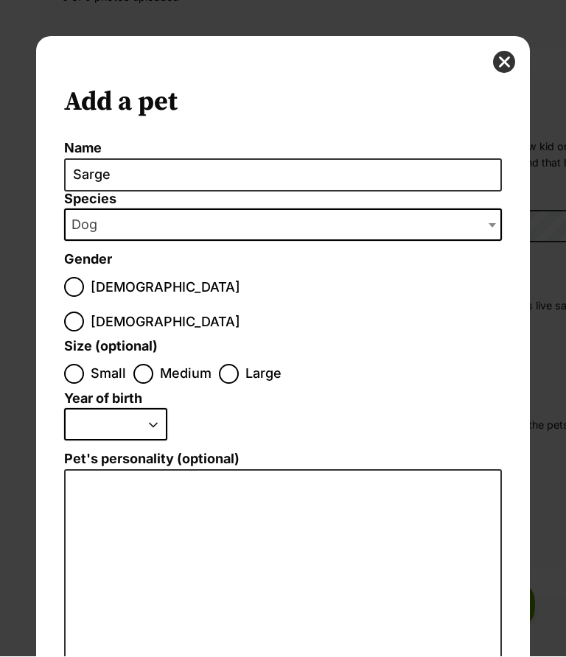  Describe the element at coordinates (282, 460) in the screenshot. I see `label: Pet's personality (optional)` at that location.